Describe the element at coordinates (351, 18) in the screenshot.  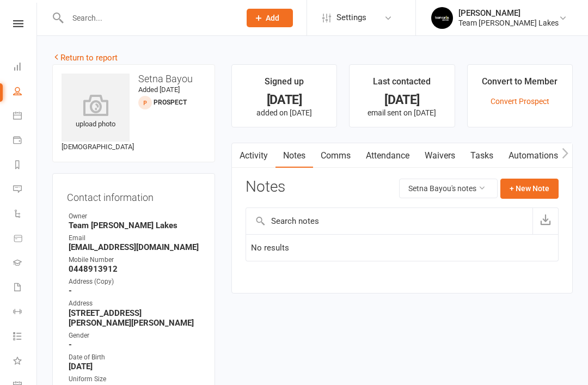
I see `span: Settings` at that location.